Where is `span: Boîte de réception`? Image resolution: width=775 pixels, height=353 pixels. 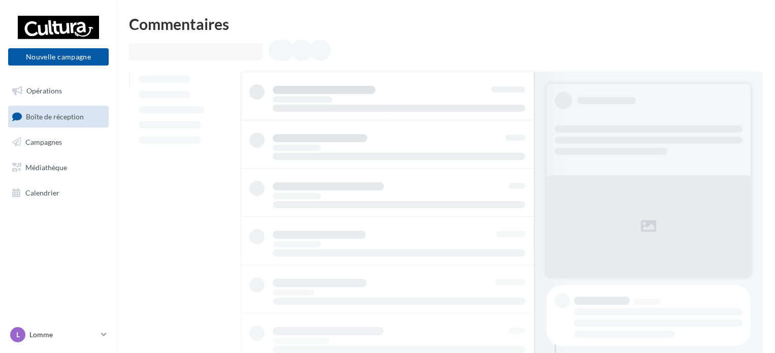 span: Boîte de réception is located at coordinates (55, 116).